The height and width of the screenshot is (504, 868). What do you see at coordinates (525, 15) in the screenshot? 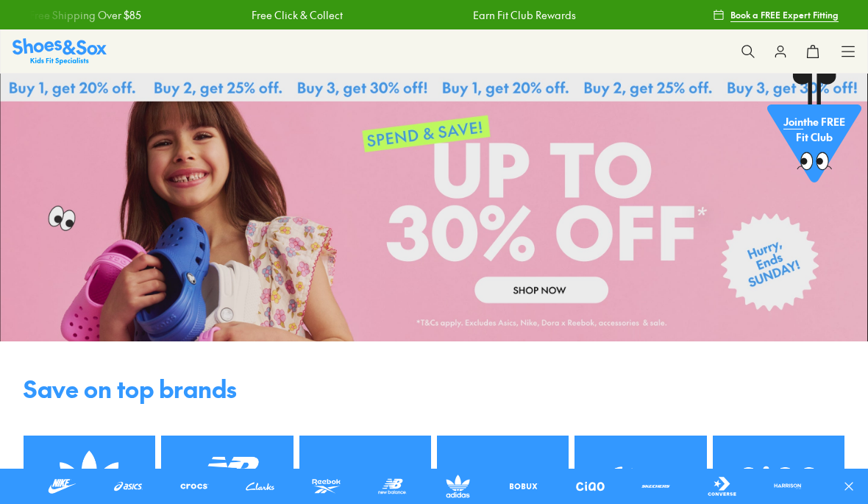
I see `a: Earn Fit Club Rewards` at bounding box center [525, 15].